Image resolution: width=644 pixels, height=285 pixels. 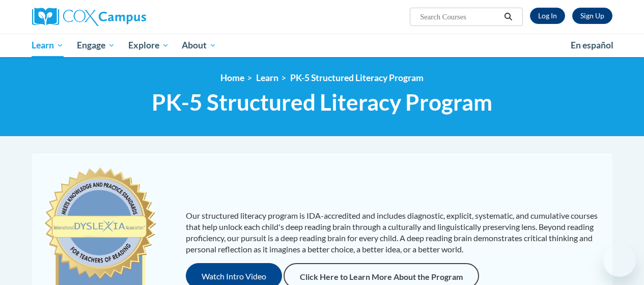 I want to click on span: En español, so click(x=592, y=44).